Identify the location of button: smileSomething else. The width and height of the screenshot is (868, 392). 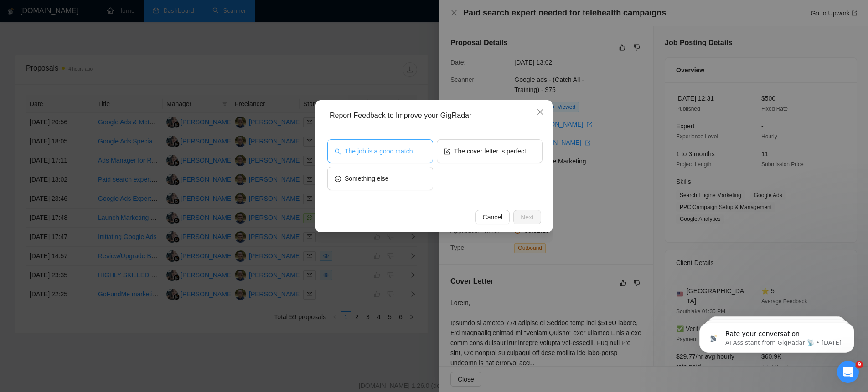
(380, 179).